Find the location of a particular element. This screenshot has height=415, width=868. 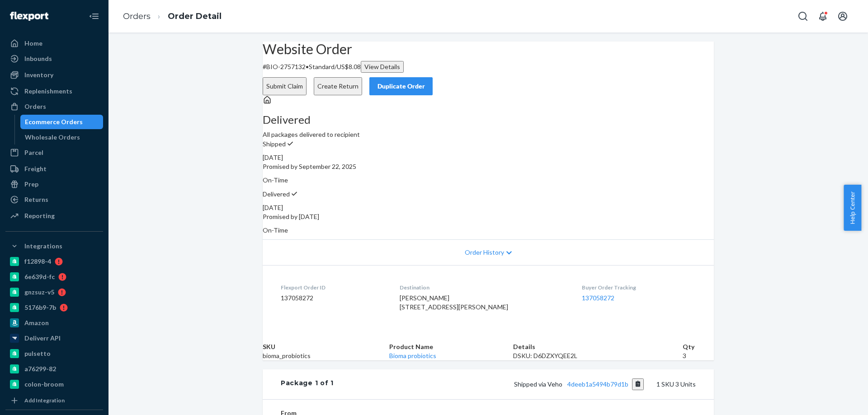

div: DSKU: D6DZXYQEE2L is located at coordinates (597, 356).